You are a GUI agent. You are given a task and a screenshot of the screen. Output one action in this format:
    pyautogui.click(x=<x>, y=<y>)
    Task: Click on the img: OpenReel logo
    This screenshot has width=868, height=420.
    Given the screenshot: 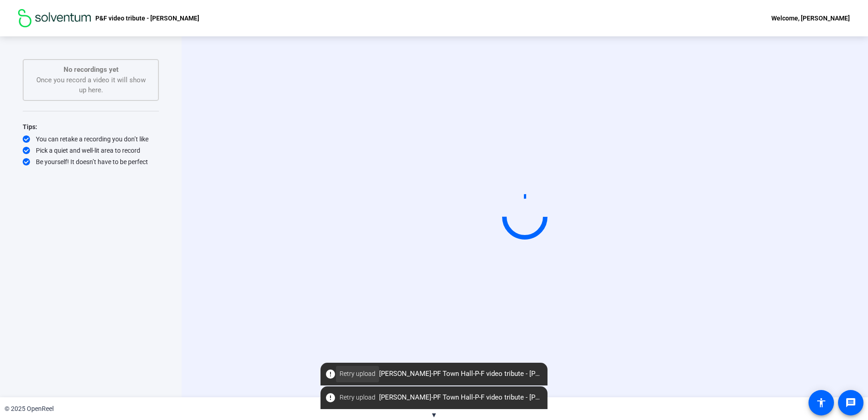 What is the action you would take?
    pyautogui.click(x=54, y=18)
    